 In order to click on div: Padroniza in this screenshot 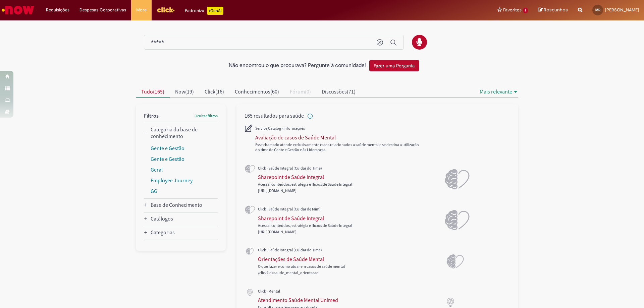, I will do `click(204, 11)`.